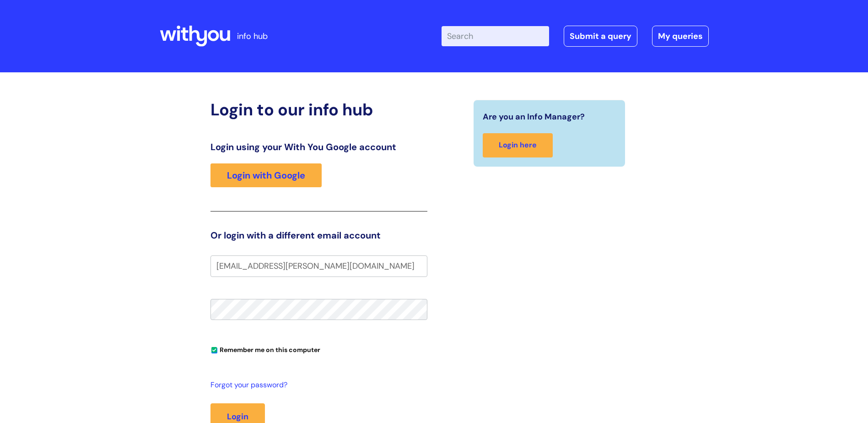  I want to click on a: Submit a query, so click(600, 36).